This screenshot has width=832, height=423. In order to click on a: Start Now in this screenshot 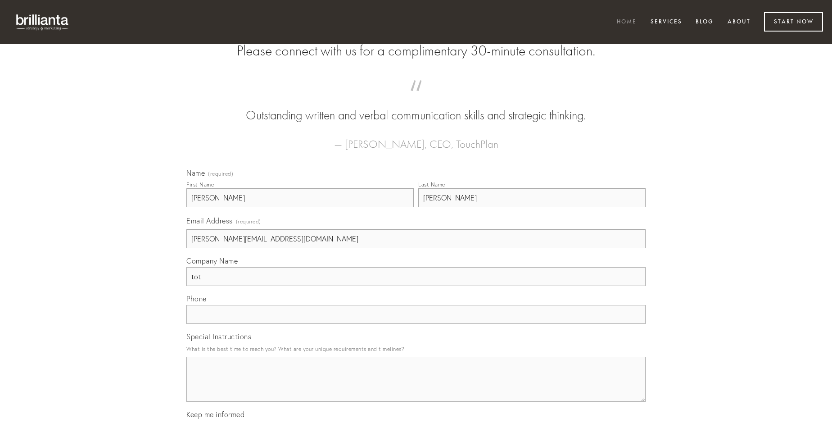, I will do `click(793, 22)`.